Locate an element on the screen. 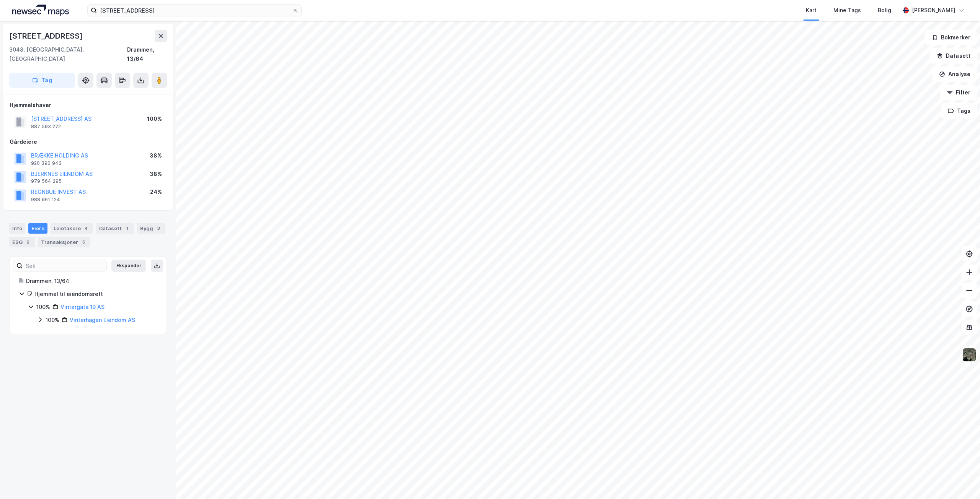 The width and height of the screenshot is (980, 499). img: 9k= is located at coordinates (969, 355).